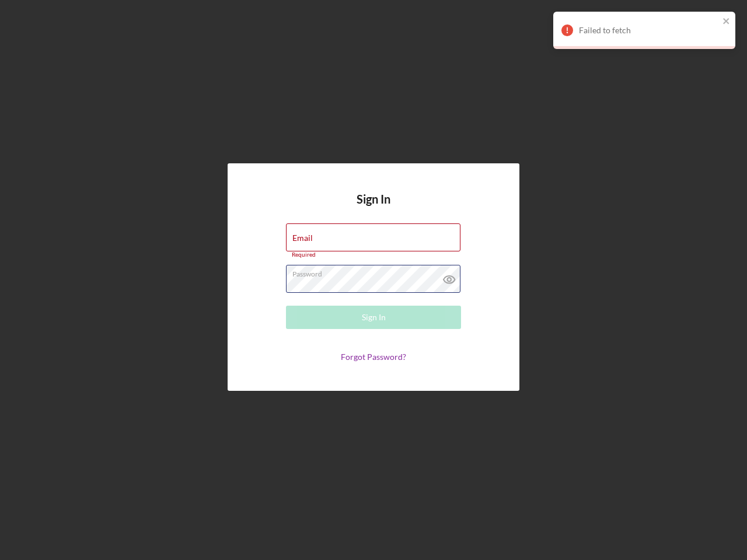 This screenshot has height=560, width=747. What do you see at coordinates (726, 21) in the screenshot?
I see `button: close` at bounding box center [726, 21].